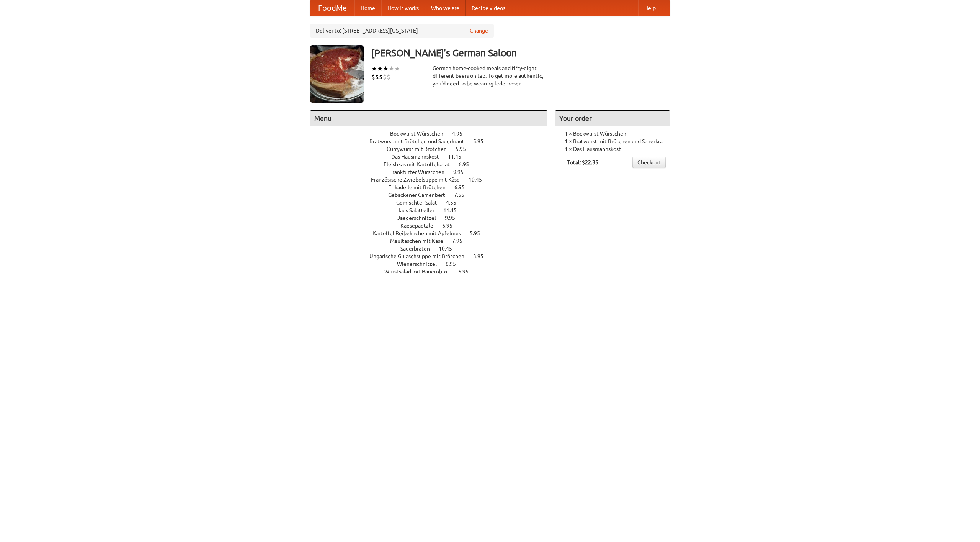  I want to click on a: Maultaschen mit Käse 7.95, so click(434, 240).